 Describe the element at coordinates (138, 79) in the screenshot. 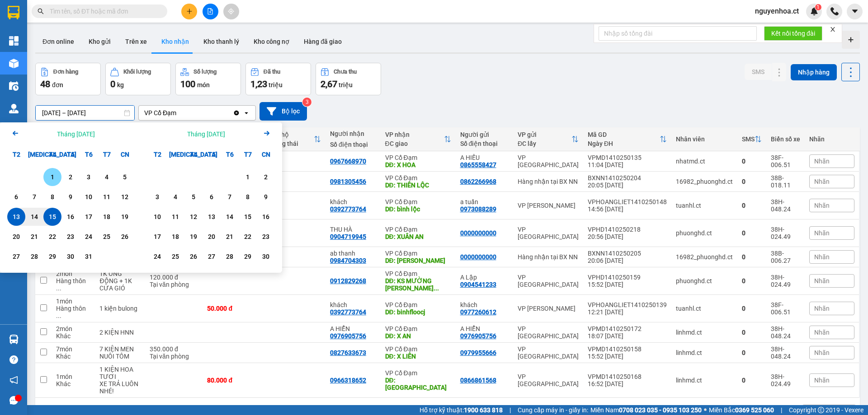

I see `button: Khối lượng0kg` at that location.